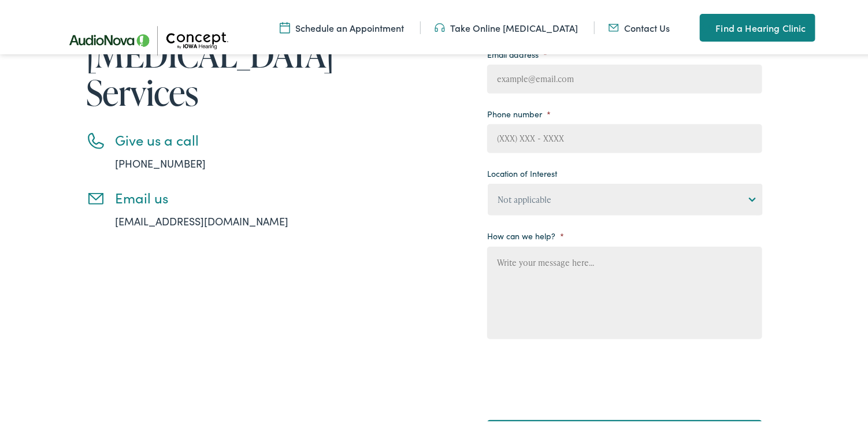 This screenshot has width=868, height=423. I want to click on a: Find a Hearing Clinic, so click(757, 26).